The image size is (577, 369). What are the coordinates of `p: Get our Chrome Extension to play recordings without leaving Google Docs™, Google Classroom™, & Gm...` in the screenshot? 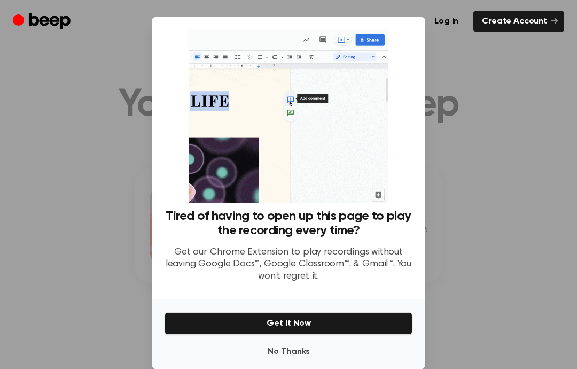 It's located at (289, 265).